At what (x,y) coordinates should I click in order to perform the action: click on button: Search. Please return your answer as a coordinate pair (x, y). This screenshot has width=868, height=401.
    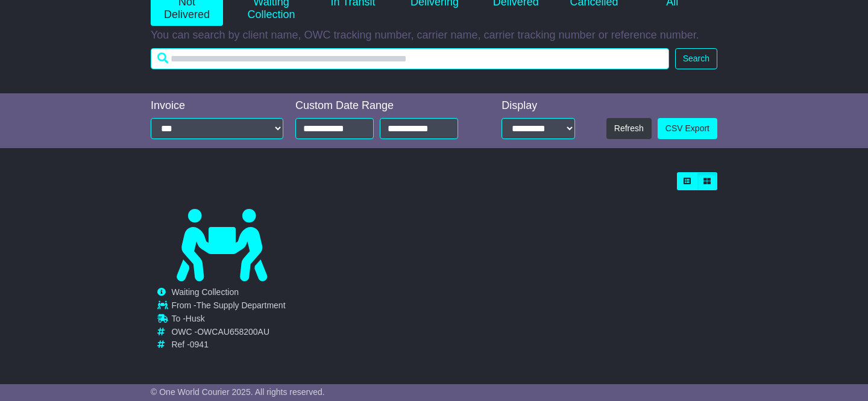
    Looking at the image, I should click on (697, 59).